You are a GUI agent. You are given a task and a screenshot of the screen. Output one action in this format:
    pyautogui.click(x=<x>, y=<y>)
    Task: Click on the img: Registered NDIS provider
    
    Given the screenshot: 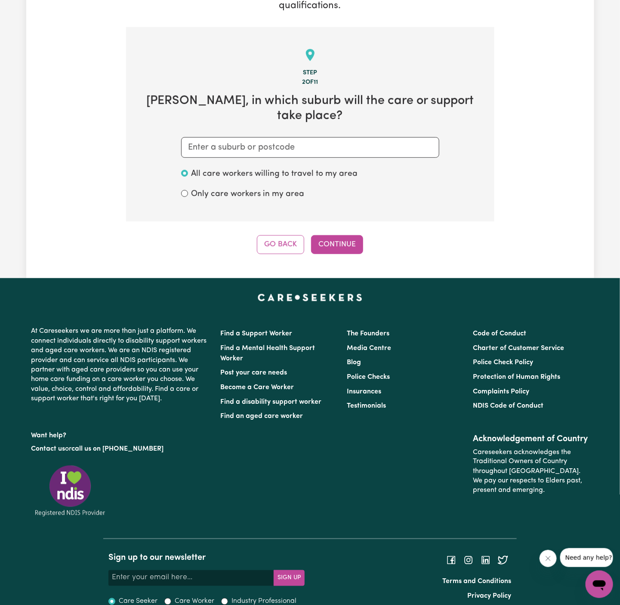 What is the action you would take?
    pyautogui.click(x=70, y=491)
    